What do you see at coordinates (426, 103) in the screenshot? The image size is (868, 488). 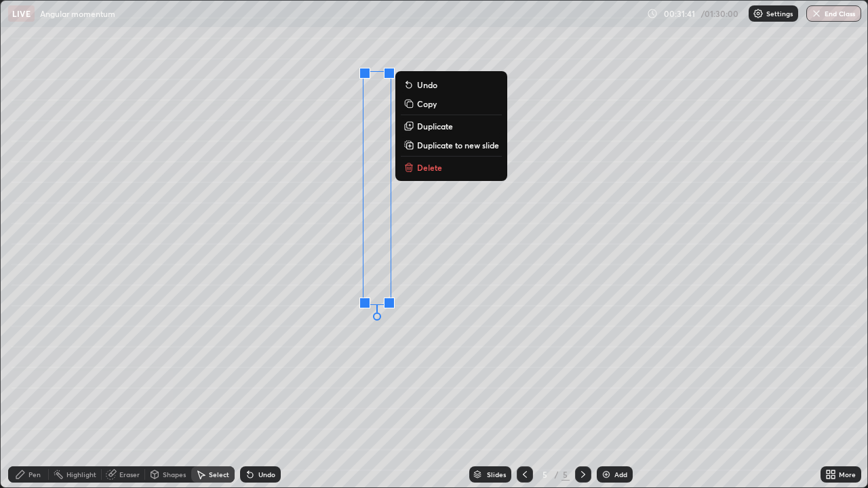 I see `p: Copy` at bounding box center [426, 103].